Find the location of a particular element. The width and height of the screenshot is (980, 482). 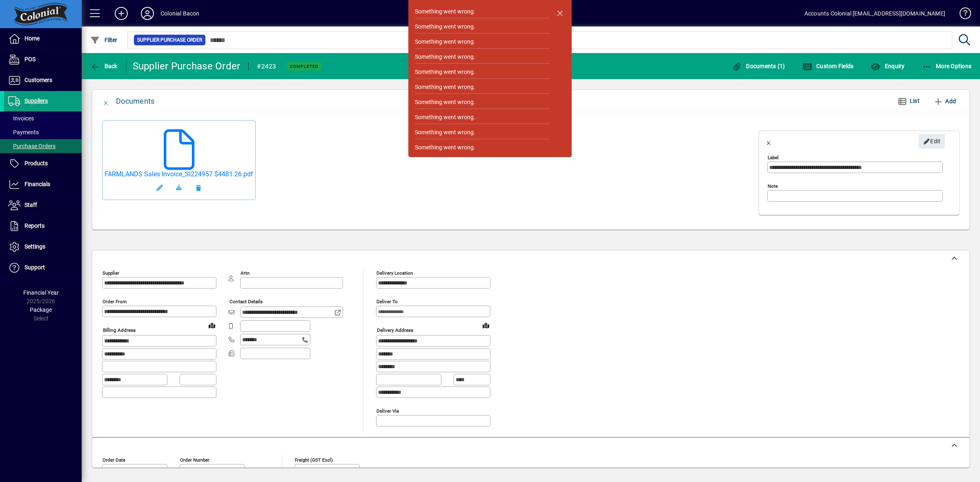

a: Payments is located at coordinates (43, 132).